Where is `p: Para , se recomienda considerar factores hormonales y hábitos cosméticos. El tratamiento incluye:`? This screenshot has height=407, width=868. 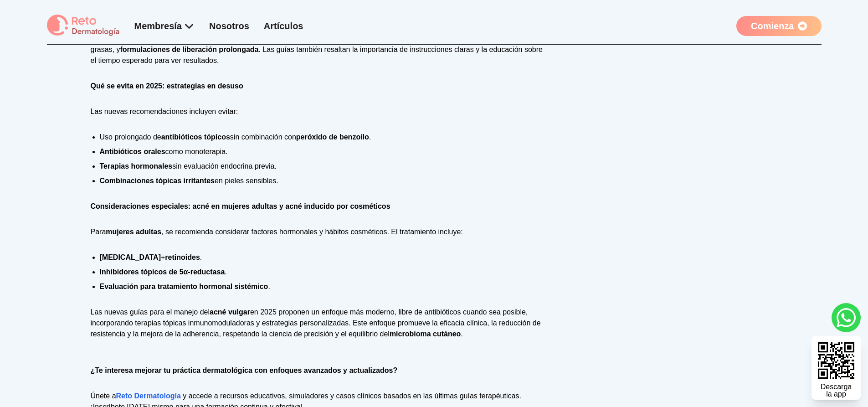 p: Para , se recomienda considerar factores hormonales y hábitos cosméticos. El tratamiento incluye: is located at coordinates (319, 232).